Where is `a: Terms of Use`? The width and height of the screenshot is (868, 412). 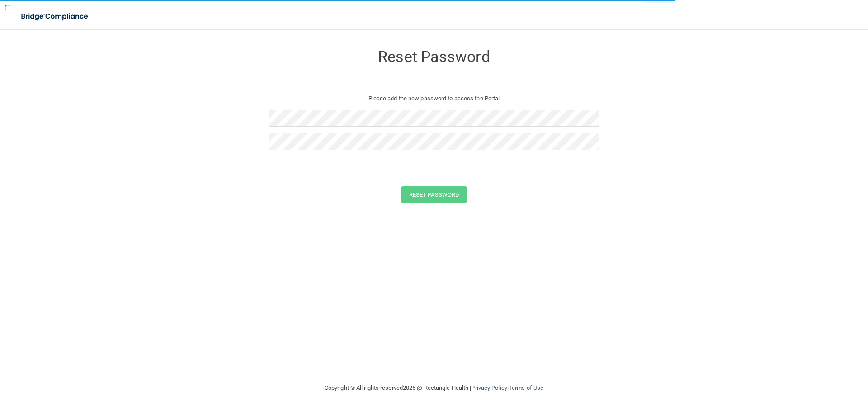 a: Terms of Use is located at coordinates (526, 388).